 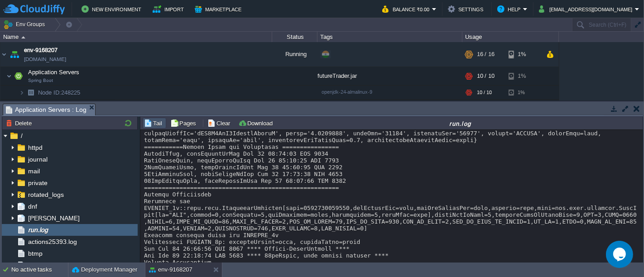 I want to click on div: Tags, so click(x=390, y=37).